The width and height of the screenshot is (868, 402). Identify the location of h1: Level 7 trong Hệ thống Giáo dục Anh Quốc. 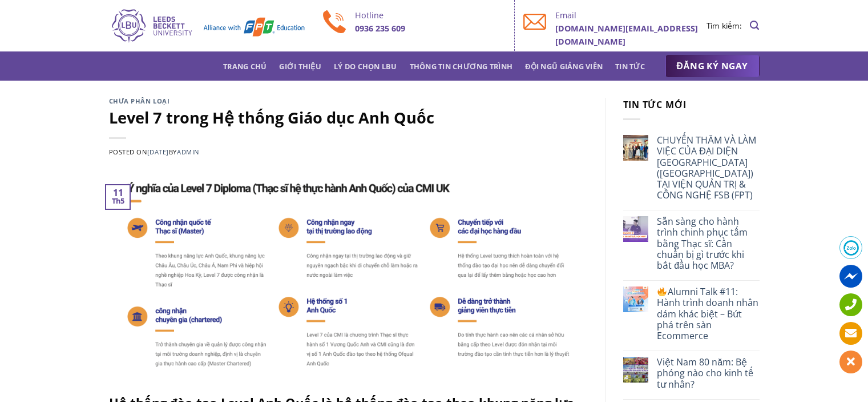
(349, 117).